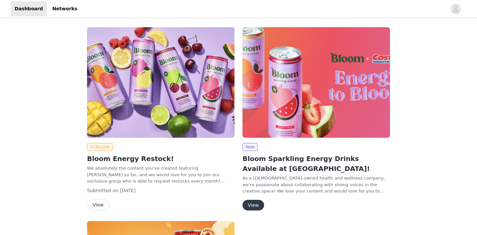  Describe the element at coordinates (250, 147) in the screenshot. I see `span: New` at that location.